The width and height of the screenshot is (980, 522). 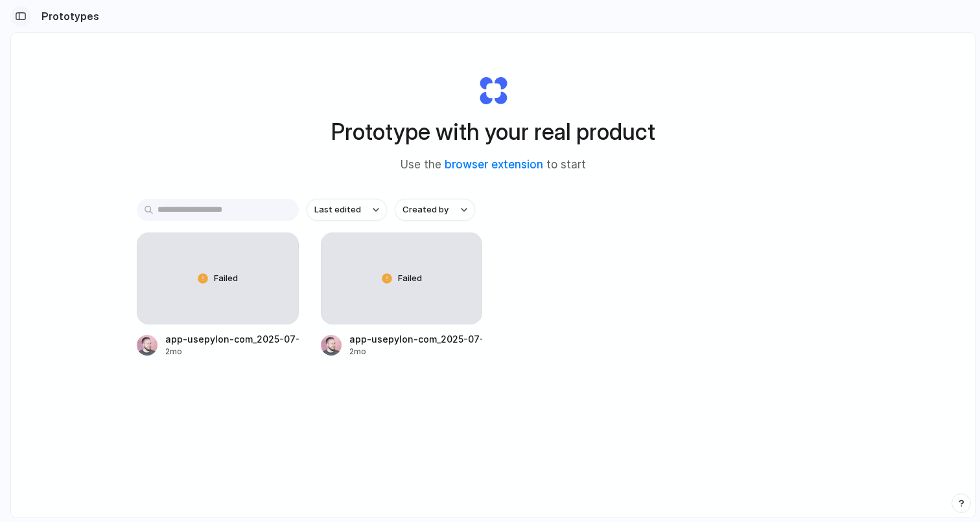 What do you see at coordinates (347, 210) in the screenshot?
I see `button: Last edited` at bounding box center [347, 210].